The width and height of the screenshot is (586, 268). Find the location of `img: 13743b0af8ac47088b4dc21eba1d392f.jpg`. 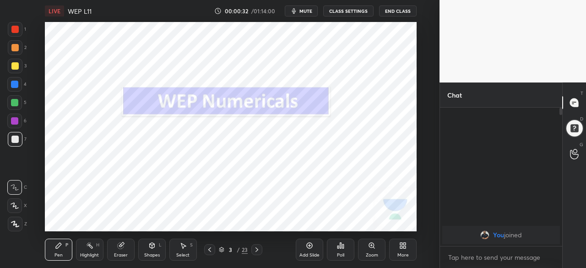

img: 13743b0af8ac47088b4dc21eba1d392f.jpg is located at coordinates (485, 235).